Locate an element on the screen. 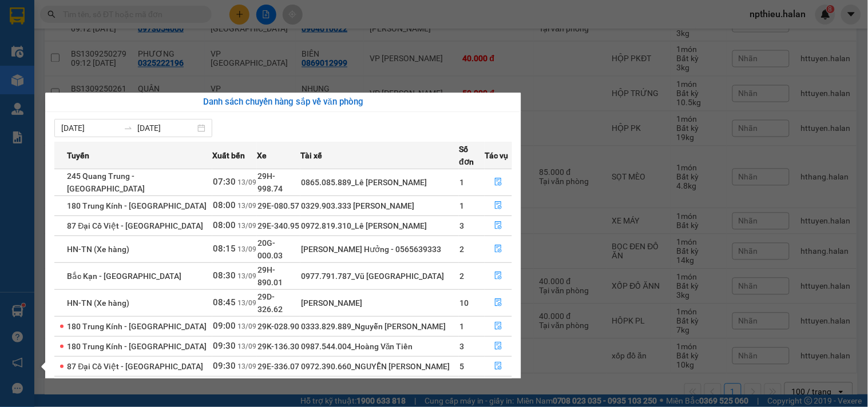  span: 08:45 is located at coordinates (224, 303).